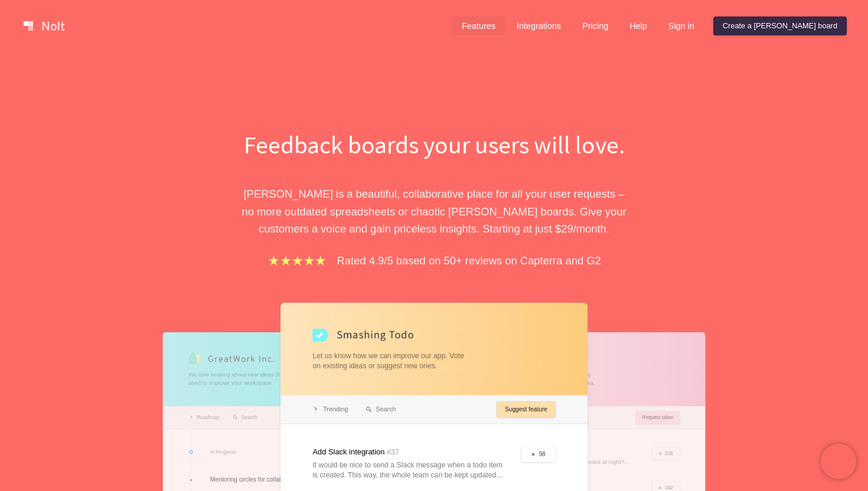 The image size is (868, 491). I want to click on a: Help, so click(638, 26).